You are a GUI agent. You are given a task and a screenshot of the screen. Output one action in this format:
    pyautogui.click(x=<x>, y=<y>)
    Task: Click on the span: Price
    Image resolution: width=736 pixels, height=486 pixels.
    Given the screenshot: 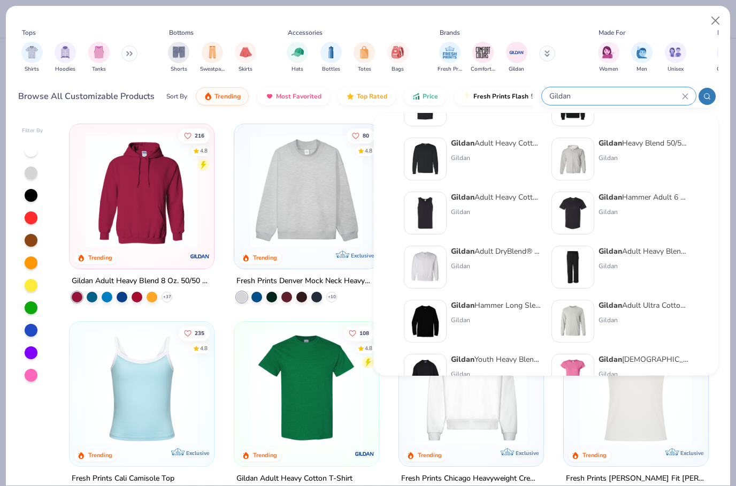 What is the action you would take?
    pyautogui.click(x=430, y=96)
    